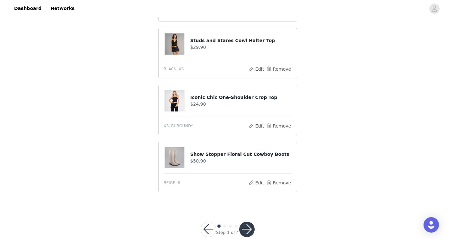 The height and width of the screenshot is (239, 455). What do you see at coordinates (227, 232) in the screenshot?
I see `div: Step 1 of 4` at bounding box center [227, 232].